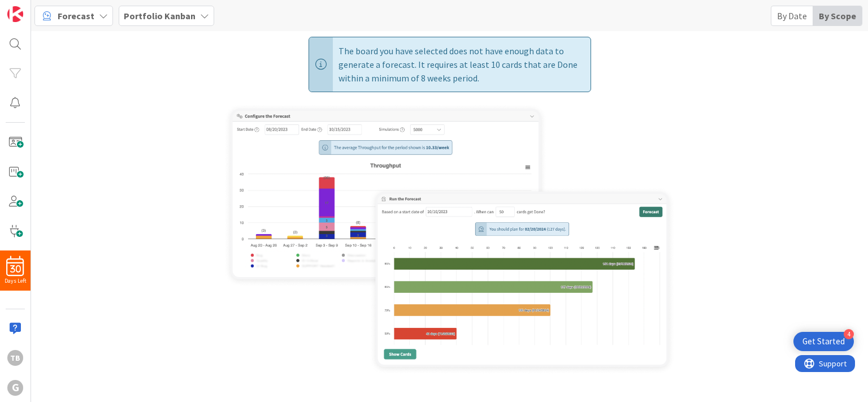 The height and width of the screenshot is (402, 868). Describe the element at coordinates (849, 334) in the screenshot. I see `div: 4` at that location.